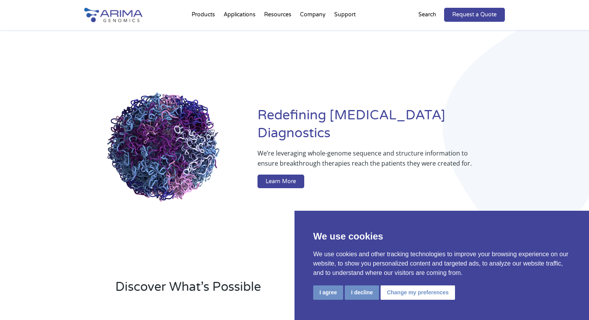 The height and width of the screenshot is (320, 589). Describe the element at coordinates (254, 290) in the screenshot. I see `h2: Discover What’s Possible` at that location.